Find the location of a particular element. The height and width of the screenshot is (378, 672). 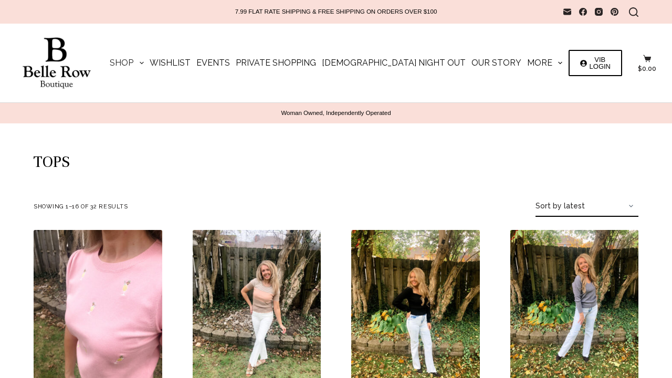

img: Belle Row Boutique is located at coordinates (56, 63).